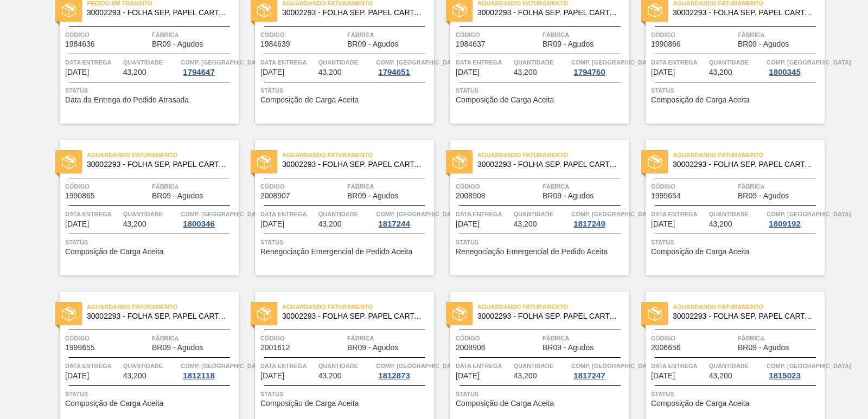  I want to click on div: 1800346, so click(199, 224).